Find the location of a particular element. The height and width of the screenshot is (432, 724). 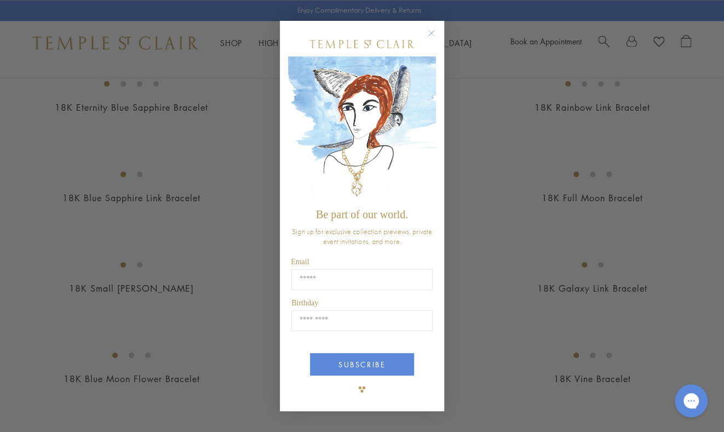

span: Be part of our world. is located at coordinates (362, 214).